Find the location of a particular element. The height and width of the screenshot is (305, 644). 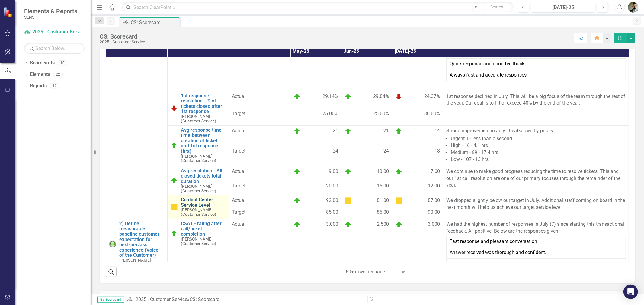

span: 29.84% is located at coordinates (381, 97).